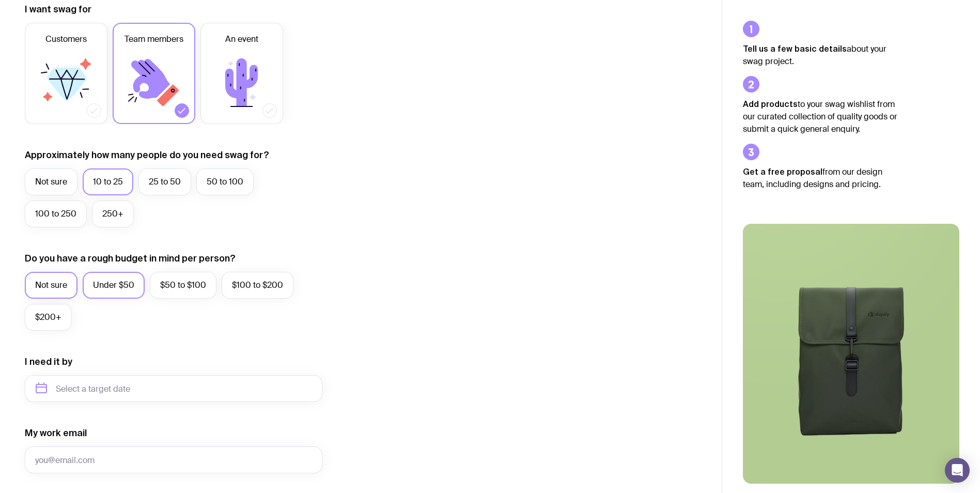 The height and width of the screenshot is (493, 980). I want to click on label: My work email, so click(56, 433).